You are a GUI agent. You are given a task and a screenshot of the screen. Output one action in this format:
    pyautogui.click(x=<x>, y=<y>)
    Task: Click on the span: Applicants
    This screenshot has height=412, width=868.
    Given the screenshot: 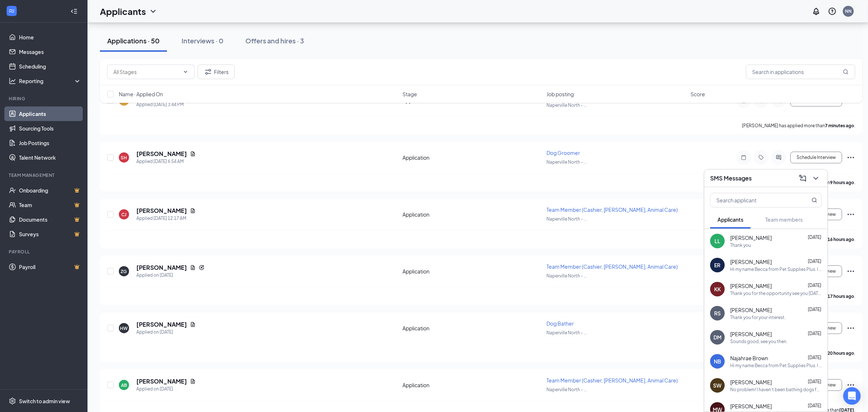 What is the action you would take?
    pyautogui.click(x=730, y=220)
    